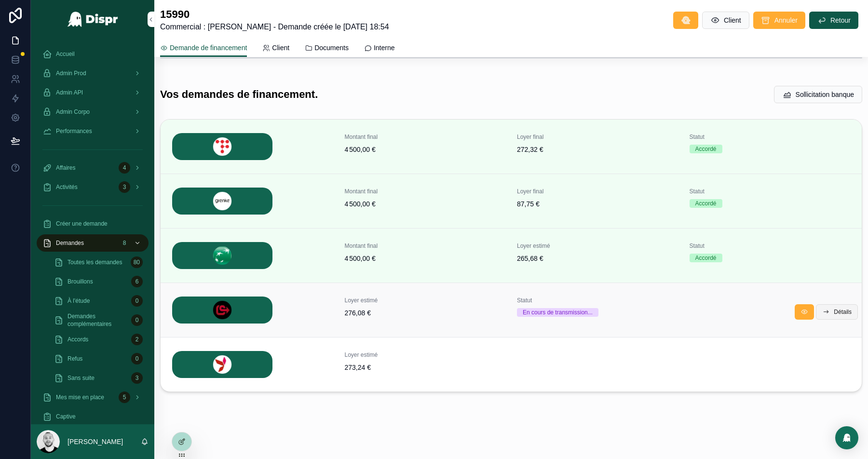 Image resolution: width=868 pixels, height=459 pixels. Describe the element at coordinates (81, 378) in the screenshot. I see `span: Sans suite` at that location.